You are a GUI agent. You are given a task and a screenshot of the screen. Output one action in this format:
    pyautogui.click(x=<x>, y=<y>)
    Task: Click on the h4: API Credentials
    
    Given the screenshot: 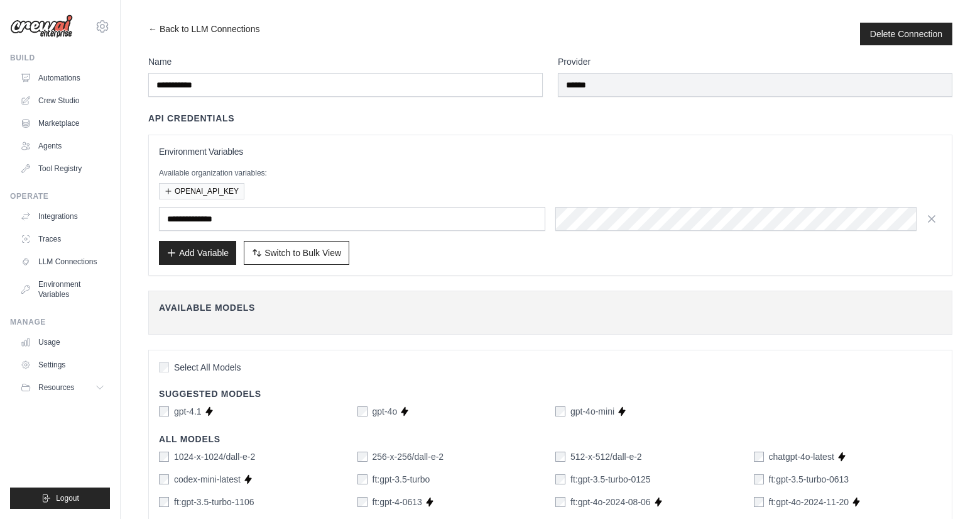 What is the action you would take?
    pyautogui.click(x=191, y=118)
    